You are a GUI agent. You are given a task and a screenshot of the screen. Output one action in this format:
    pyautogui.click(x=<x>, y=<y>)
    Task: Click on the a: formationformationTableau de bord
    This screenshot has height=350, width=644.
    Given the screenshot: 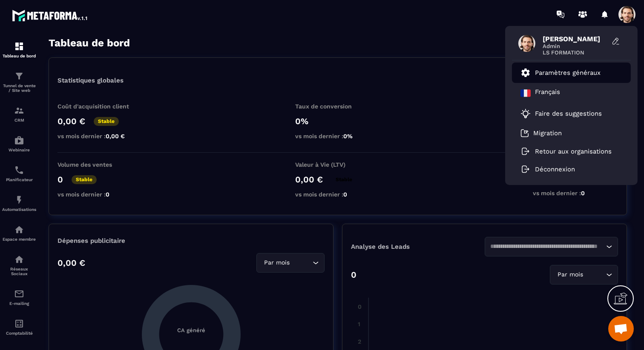 What is the action you would take?
    pyautogui.click(x=19, y=50)
    